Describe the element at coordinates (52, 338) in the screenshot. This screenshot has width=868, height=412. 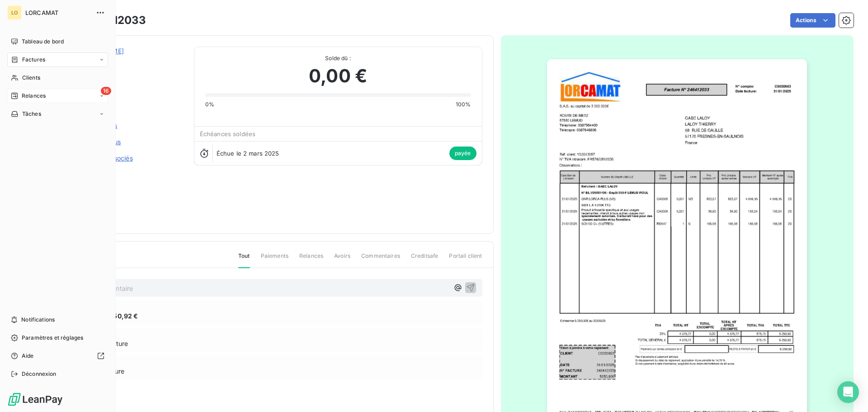
I see `span: Paramètres et réglages` at that location.